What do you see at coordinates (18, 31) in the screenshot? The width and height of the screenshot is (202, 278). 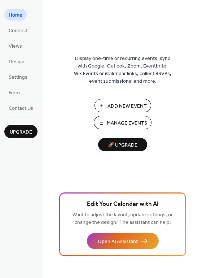 I see `span: Connect` at bounding box center [18, 31].